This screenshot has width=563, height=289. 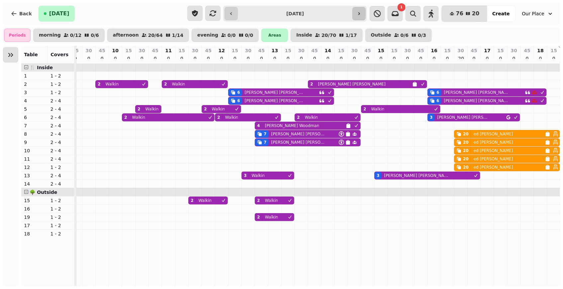 I want to click on p: 12, so click(x=35, y=167).